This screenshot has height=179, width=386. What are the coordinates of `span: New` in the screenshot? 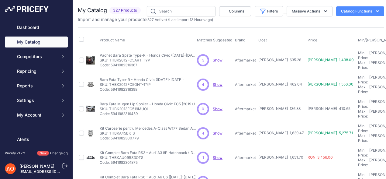 It's located at (43, 153).